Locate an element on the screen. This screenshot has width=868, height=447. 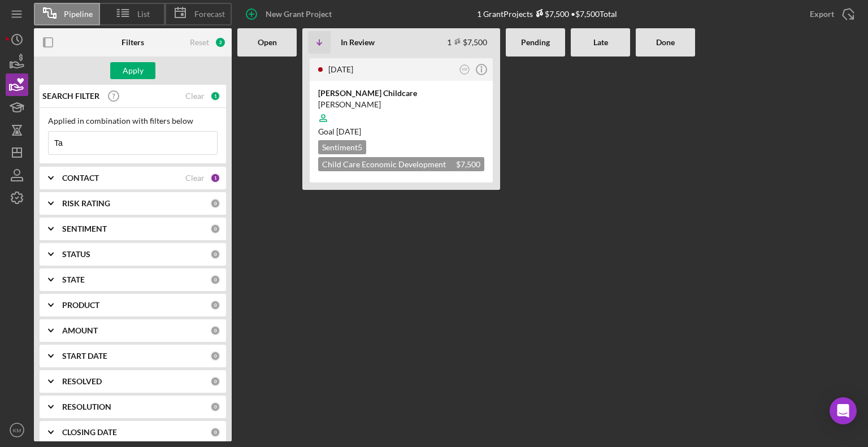
button: New Grant Project is located at coordinates (290, 14).